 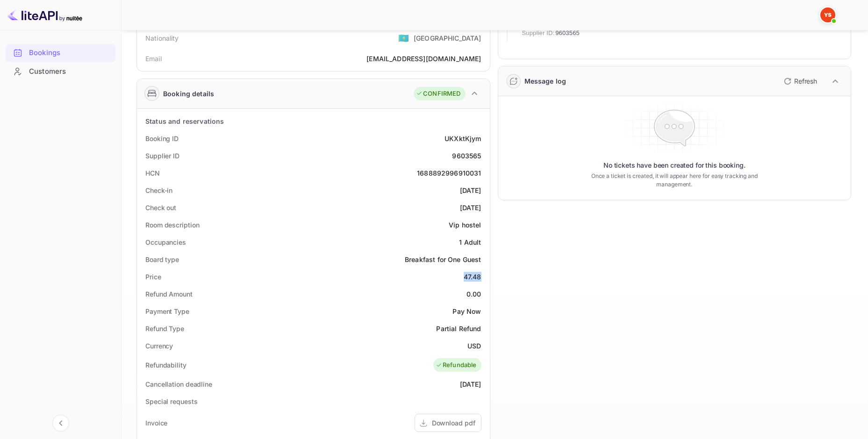 What do you see at coordinates (538, 33) in the screenshot?
I see `span: Supplier ID:` at bounding box center [538, 33].